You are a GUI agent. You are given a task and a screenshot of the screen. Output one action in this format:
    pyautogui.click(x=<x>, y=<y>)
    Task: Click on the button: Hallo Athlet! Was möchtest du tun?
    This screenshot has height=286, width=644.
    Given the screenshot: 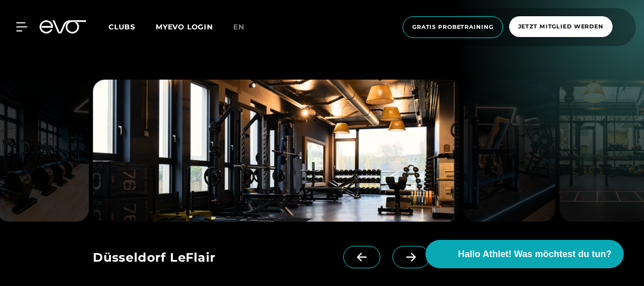 What is the action you would take?
    pyautogui.click(x=525, y=254)
    